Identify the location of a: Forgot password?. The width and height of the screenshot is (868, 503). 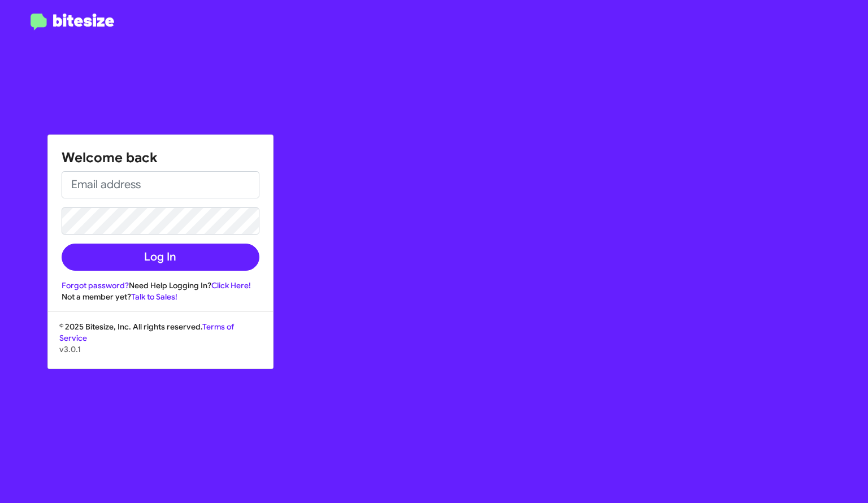
(95, 286).